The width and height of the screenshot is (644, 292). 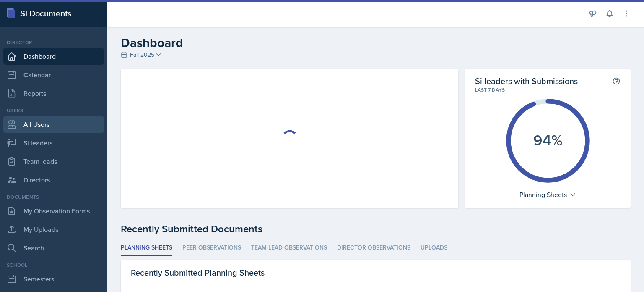 I want to click on a: All Users, so click(x=53, y=124).